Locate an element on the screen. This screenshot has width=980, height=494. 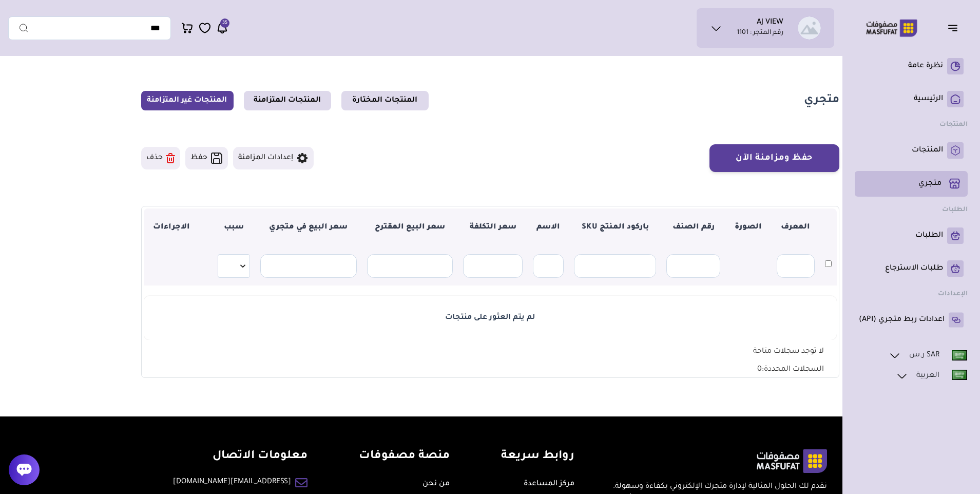
p: الرئيسية is located at coordinates (928, 99).